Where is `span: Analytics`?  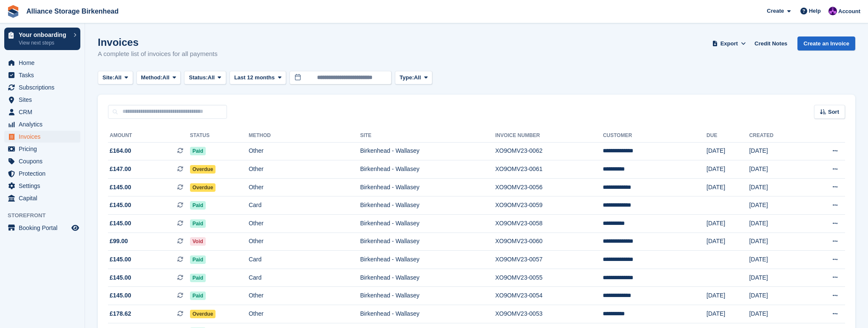 span: Analytics is located at coordinates (44, 124).